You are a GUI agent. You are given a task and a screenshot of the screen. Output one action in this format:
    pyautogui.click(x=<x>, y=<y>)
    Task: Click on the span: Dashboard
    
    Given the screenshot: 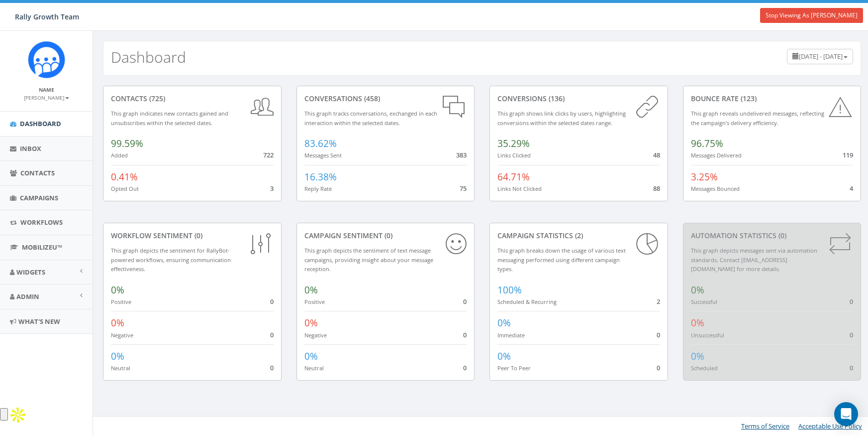 What is the action you would take?
    pyautogui.click(x=40, y=123)
    